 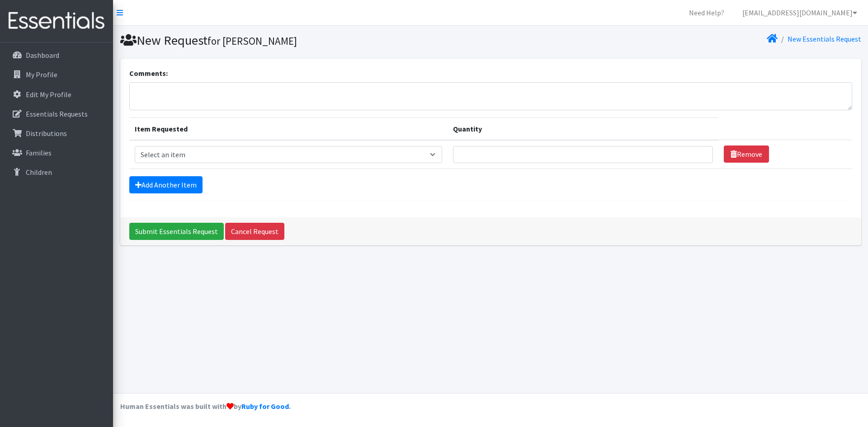 I want to click on a: Ruby for Good, so click(x=265, y=406).